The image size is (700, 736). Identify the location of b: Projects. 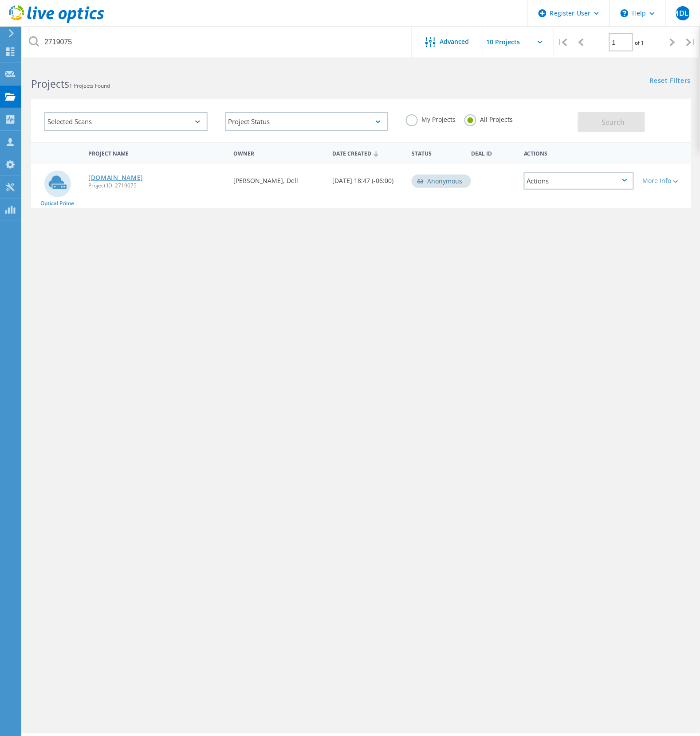
(50, 83).